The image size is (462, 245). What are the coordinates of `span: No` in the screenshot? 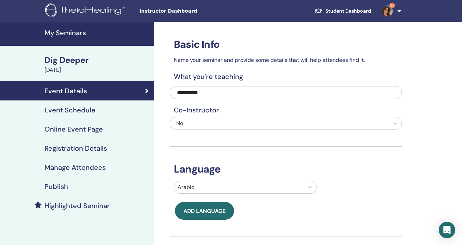 It's located at (180, 123).